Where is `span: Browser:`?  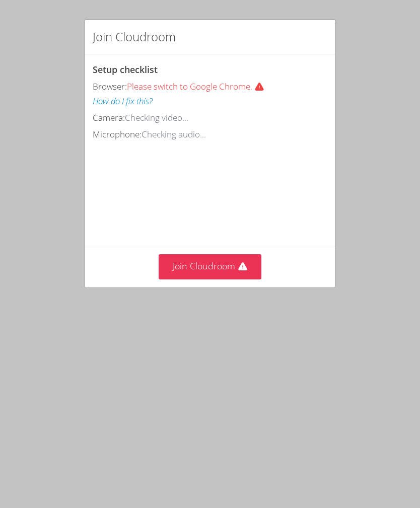
span: Browser: is located at coordinates (110, 86).